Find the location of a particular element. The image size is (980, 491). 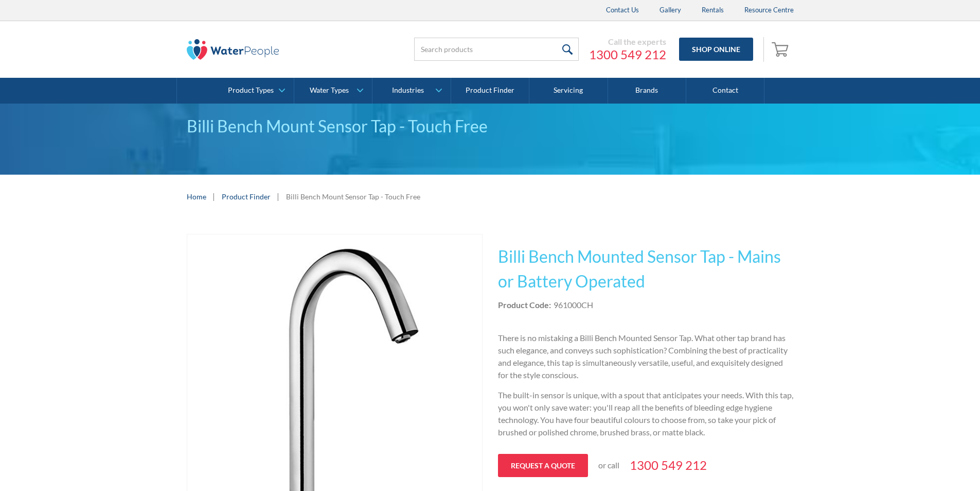

a: Product Types is located at coordinates (254, 91).